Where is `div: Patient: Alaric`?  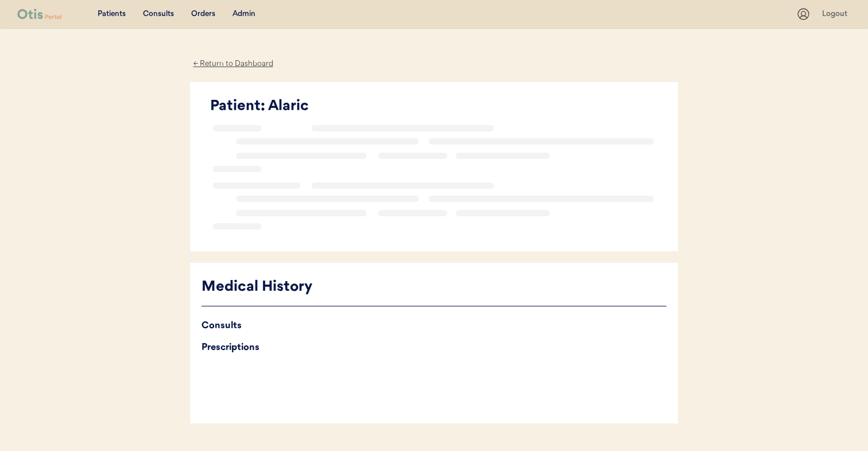 div: Patient: Alaric is located at coordinates (438, 107).